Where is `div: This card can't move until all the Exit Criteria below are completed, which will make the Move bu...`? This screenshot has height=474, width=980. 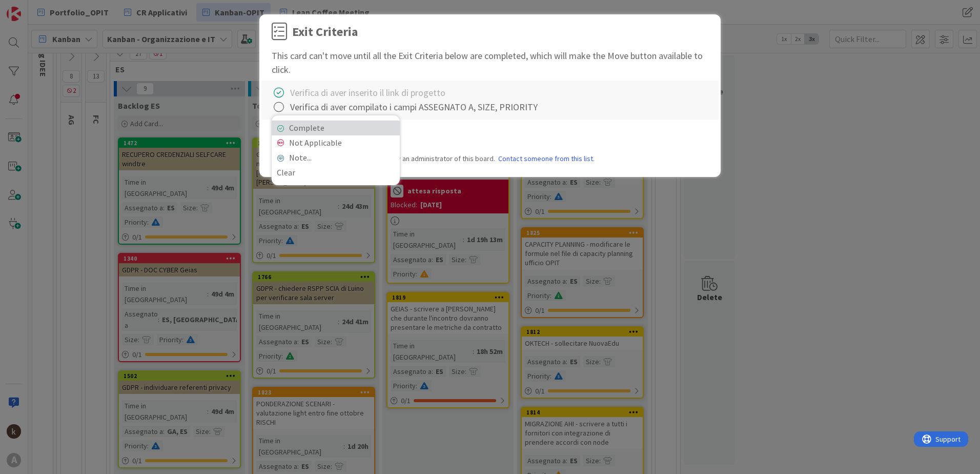
div: This card can't move until all the Exit Criteria below are completed, which will make the Move bu... is located at coordinates (490, 63).